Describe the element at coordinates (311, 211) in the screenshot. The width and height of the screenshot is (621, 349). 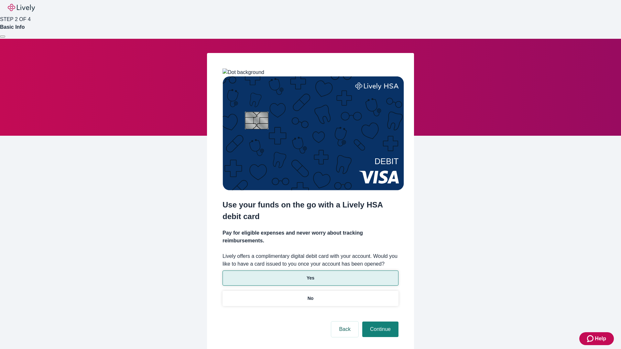
I see `h2: Use your funds on the go with a Lively HSA debit card` at that location.